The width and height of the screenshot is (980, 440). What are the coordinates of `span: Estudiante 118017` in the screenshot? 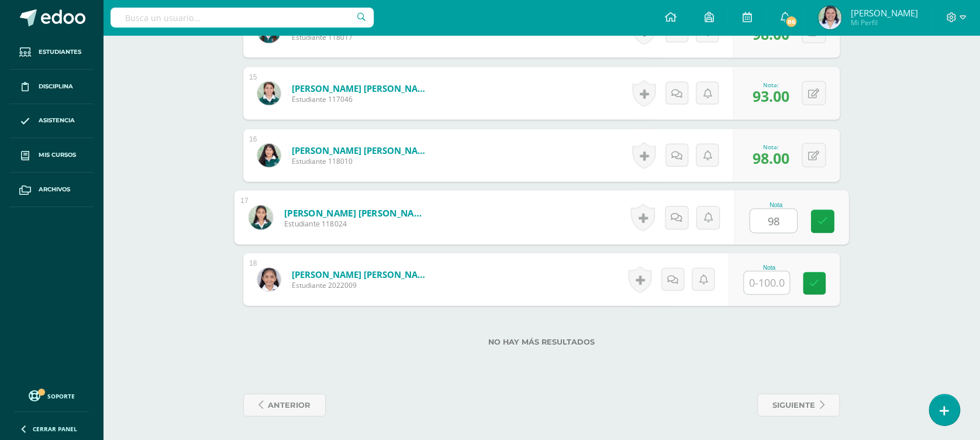 It's located at (362, 37).